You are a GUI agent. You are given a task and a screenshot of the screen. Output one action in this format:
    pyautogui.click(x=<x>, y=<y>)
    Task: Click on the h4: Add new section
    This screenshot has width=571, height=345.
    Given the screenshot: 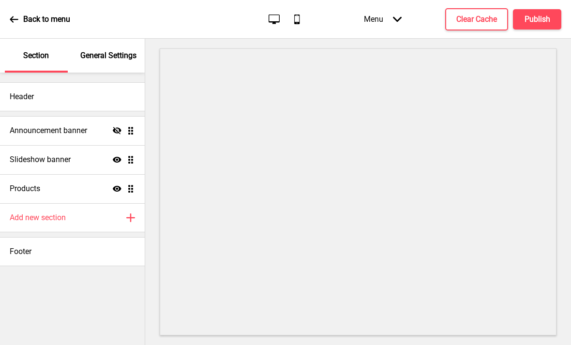 What is the action you would take?
    pyautogui.click(x=38, y=218)
    